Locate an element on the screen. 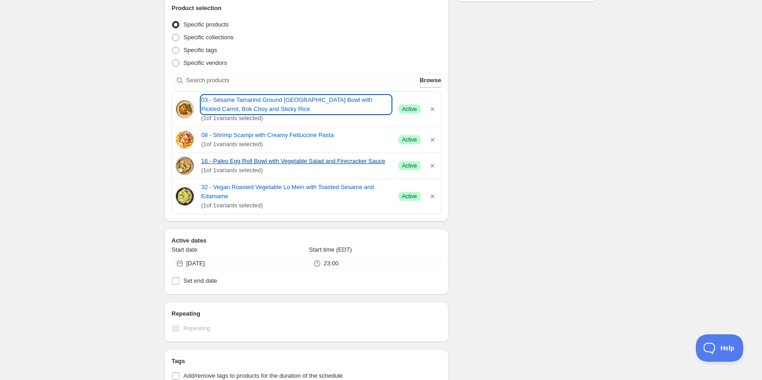  a: 32 - Vegan Roasted Vegetable Lo Mein with Toasted Sesame and Edamame is located at coordinates (296, 192).